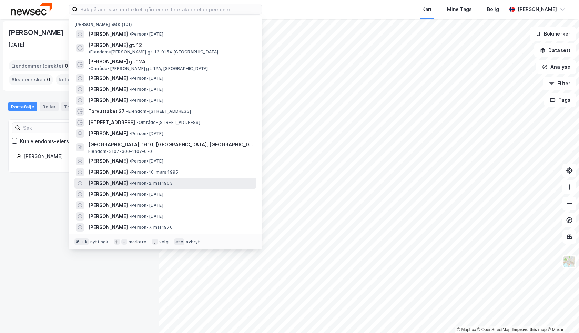 This screenshot has height=333, width=579. What do you see at coordinates (151, 183) in the screenshot?
I see `span: Person • 2. mai 1963` at bounding box center [151, 183].